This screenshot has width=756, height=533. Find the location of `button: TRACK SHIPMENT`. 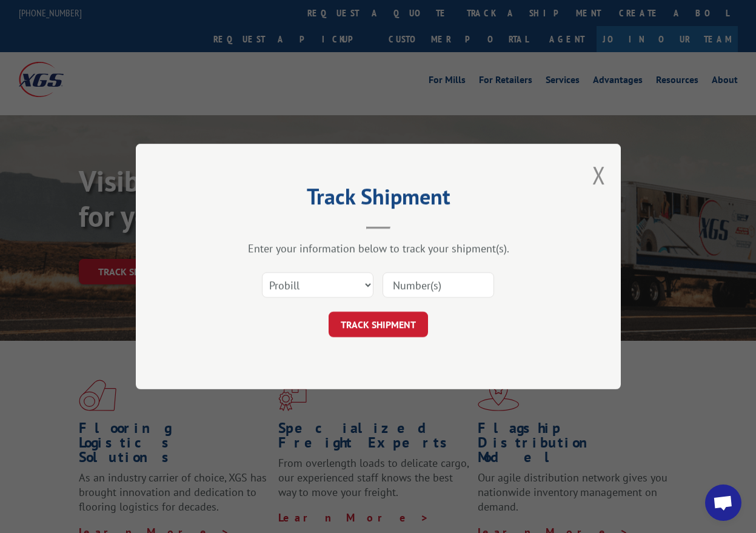

button: TRACK SHIPMENT is located at coordinates (378, 324).